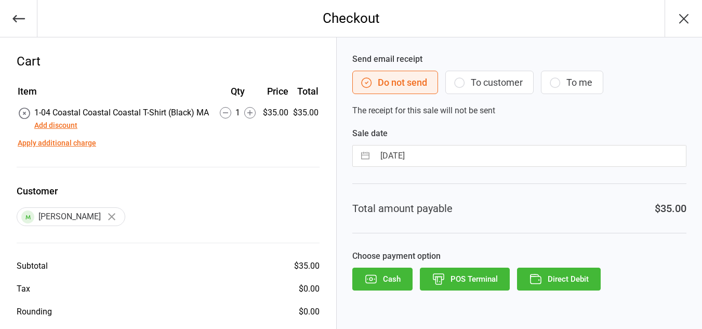 This screenshot has width=702, height=329. I want to click on label: Sale date, so click(519, 133).